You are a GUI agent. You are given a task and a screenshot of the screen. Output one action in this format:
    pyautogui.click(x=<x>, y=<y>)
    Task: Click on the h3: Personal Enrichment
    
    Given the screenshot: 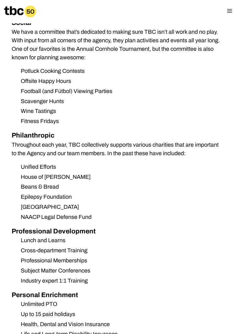 What is the action you would take?
    pyautogui.click(x=117, y=295)
    